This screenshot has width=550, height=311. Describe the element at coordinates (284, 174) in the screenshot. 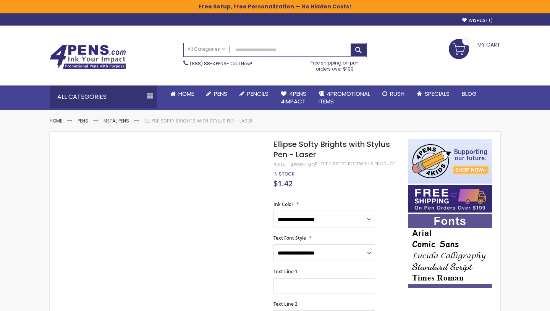

I see `div: Availability` at that location.